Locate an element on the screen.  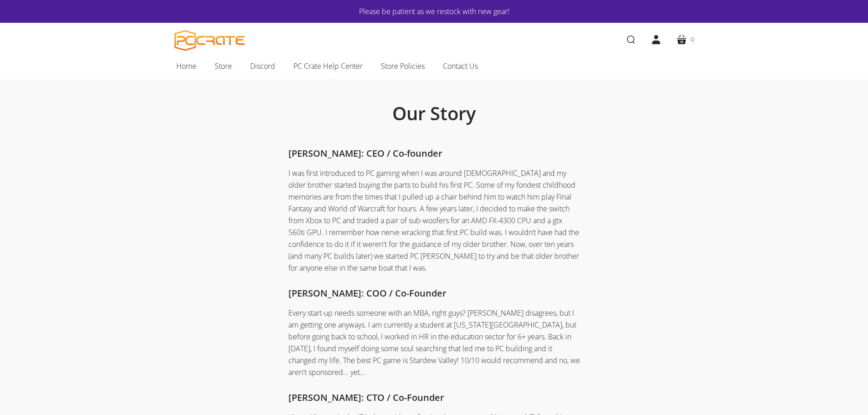
span: Store is located at coordinates (224, 66).